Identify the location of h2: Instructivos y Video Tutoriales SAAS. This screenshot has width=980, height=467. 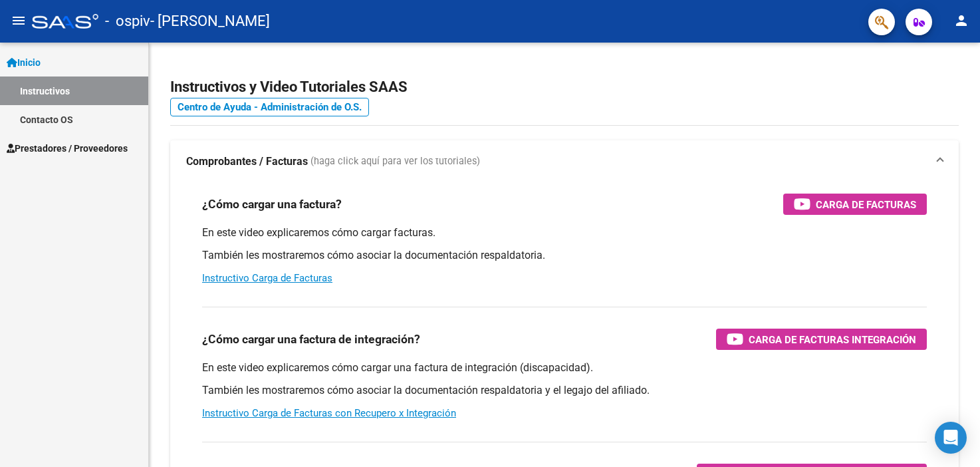
(565, 87).